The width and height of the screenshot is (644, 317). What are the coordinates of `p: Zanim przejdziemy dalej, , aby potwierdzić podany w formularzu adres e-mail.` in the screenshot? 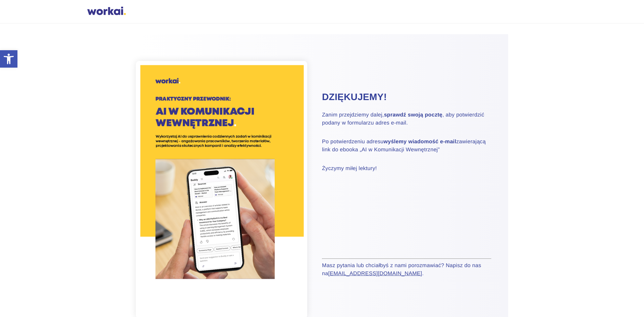 It's located at (406, 119).